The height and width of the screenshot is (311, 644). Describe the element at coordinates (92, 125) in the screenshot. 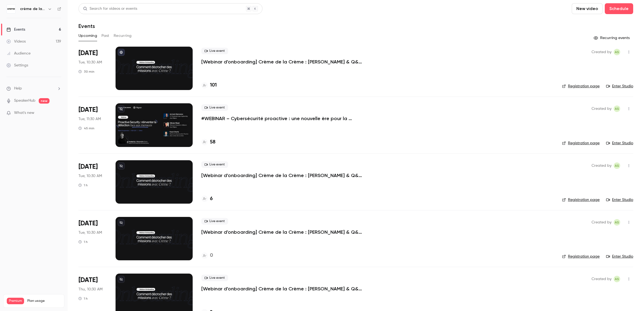

I see `div: Sep 23 Tue, 11:30 AM (Europe/Paris)` at that location.